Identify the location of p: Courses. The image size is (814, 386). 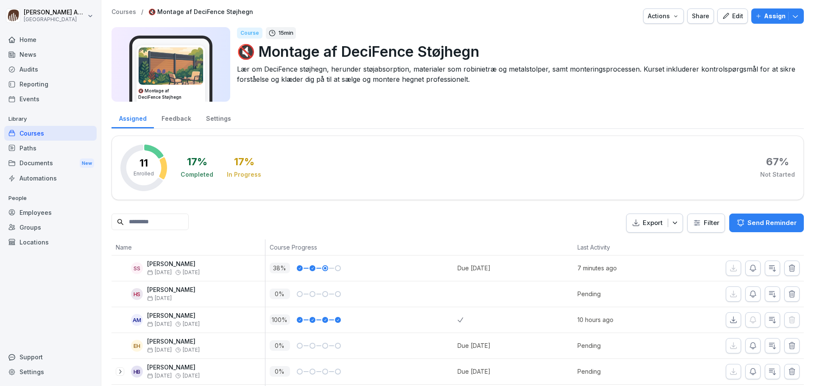
(124, 12).